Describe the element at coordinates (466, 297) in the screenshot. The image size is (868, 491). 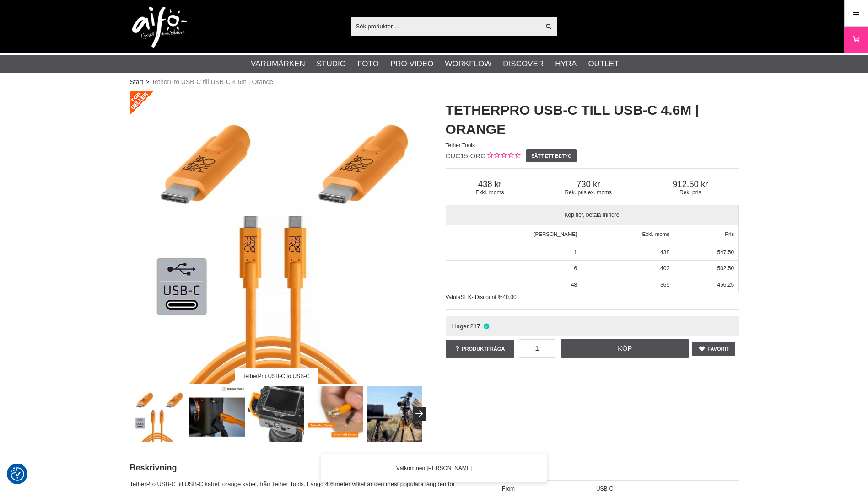
I see `span: SEK` at that location.